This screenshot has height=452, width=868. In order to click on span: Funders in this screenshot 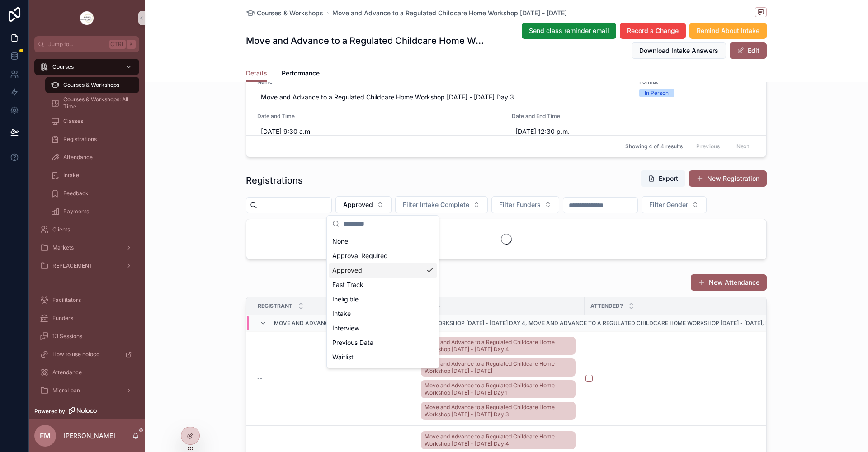, I will do `click(63, 318)`.